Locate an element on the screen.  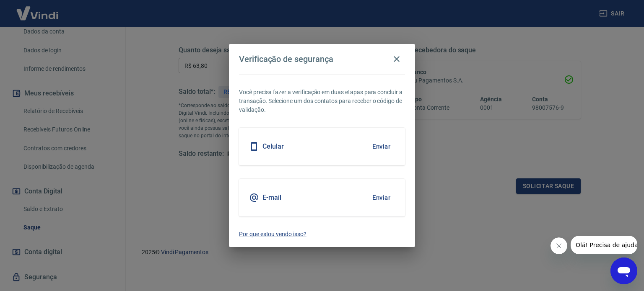
h4: Verificação de segurança is located at coordinates (286, 59).